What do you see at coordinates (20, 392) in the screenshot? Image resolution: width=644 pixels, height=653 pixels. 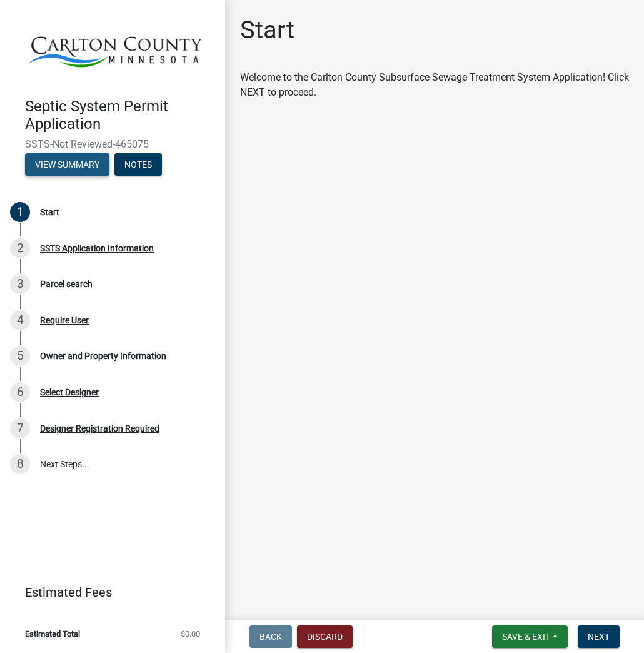 I see `div: 6` at bounding box center [20, 392].